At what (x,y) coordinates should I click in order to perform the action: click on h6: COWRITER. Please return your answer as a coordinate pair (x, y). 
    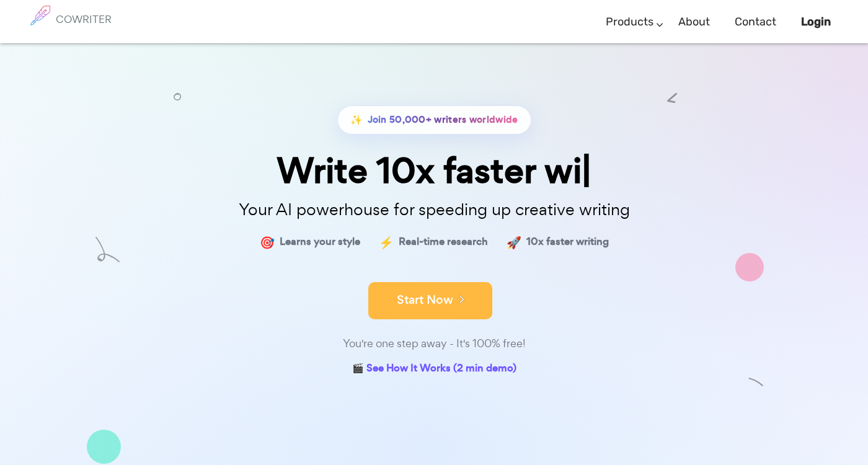
    Looking at the image, I should click on (84, 19).